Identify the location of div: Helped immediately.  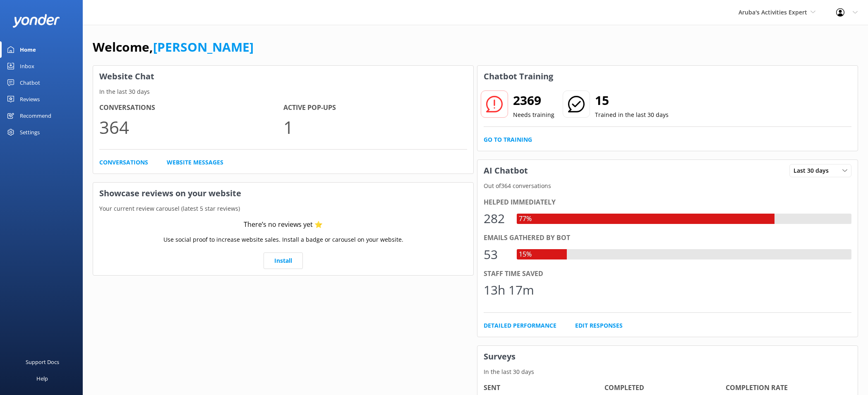
(667, 203).